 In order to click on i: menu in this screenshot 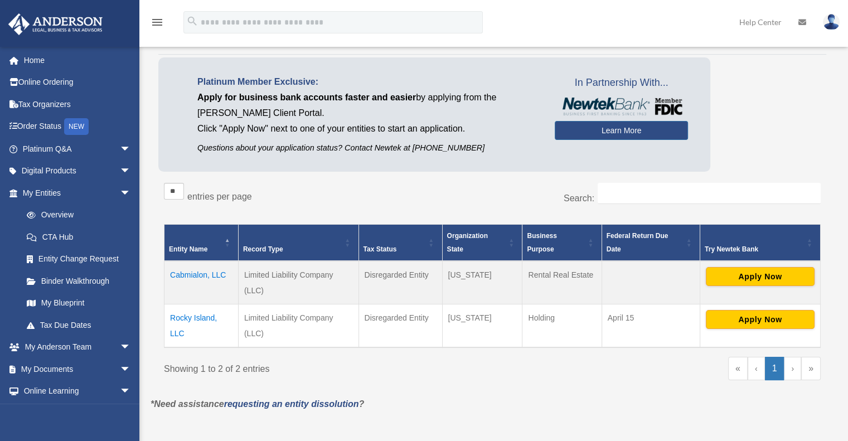, I will do `click(157, 22)`.